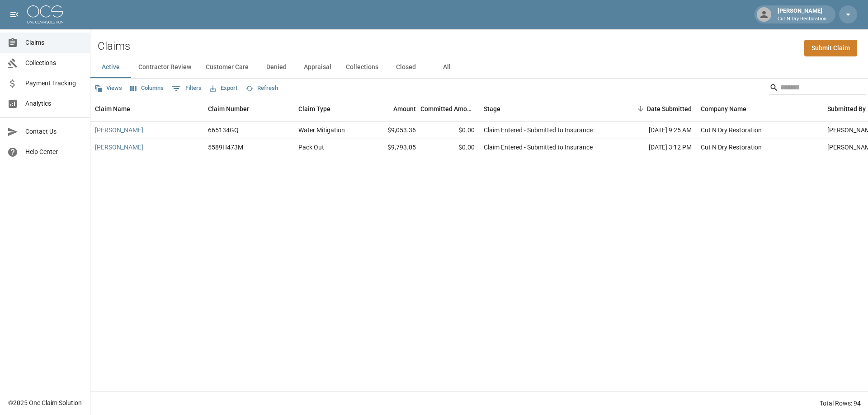 This screenshot has height=415, width=868. Describe the element at coordinates (391, 148) in the screenshot. I see `div: $9,793.05` at that location.